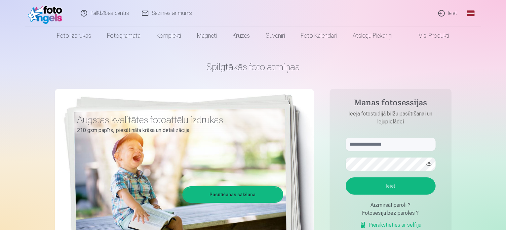 The height and width of the screenshot is (230, 506). Describe the element at coordinates (178, 130) in the screenshot. I see `p: 210 gsm papīrs, piesātināta krāsa un detalizācija` at that location.